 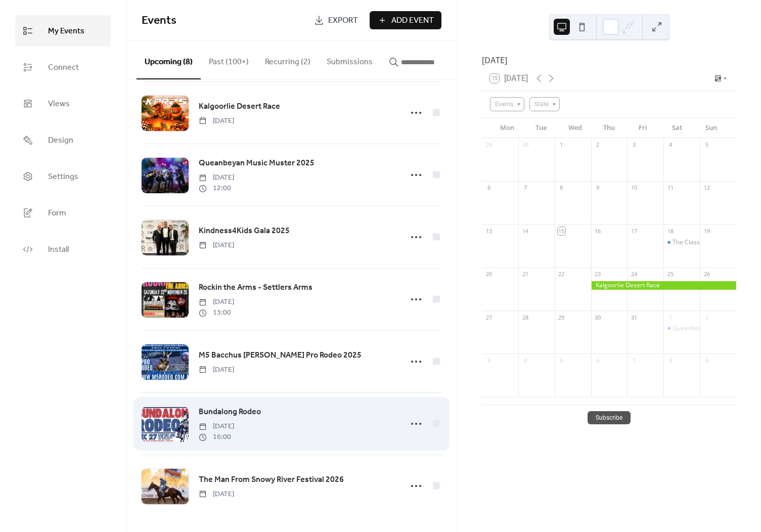 I want to click on a: My Events, so click(x=63, y=31).